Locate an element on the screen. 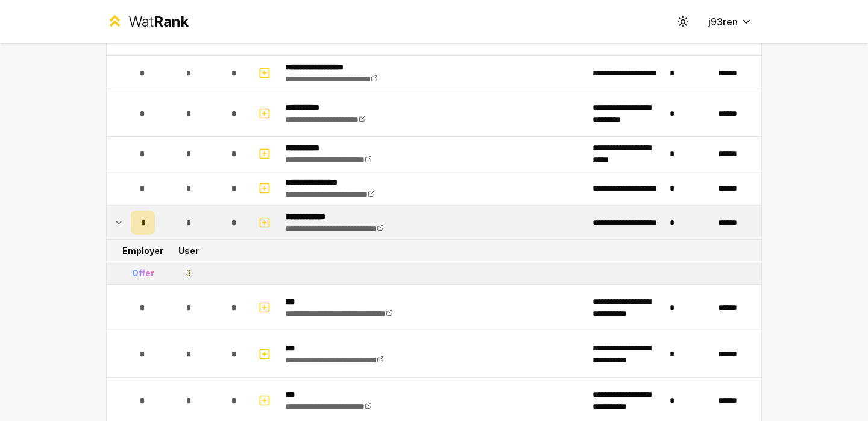  div: 3 is located at coordinates (189, 273).